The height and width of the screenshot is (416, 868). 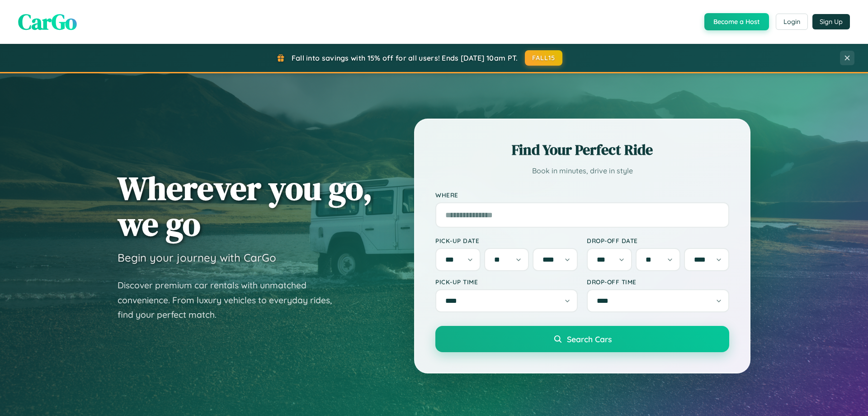 I want to click on button: FALL15, so click(x=544, y=58).